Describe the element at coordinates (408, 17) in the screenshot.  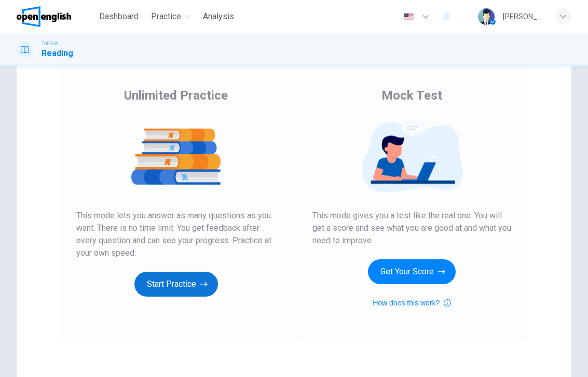
I see `img: en` at that location.